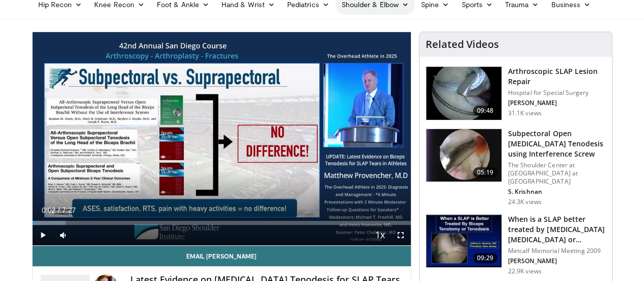 The width and height of the screenshot is (644, 281). Describe the element at coordinates (463, 93) in the screenshot. I see `img: 6871_3.png.150x105_q85_crop-smart_upscale.jpg` at that location.